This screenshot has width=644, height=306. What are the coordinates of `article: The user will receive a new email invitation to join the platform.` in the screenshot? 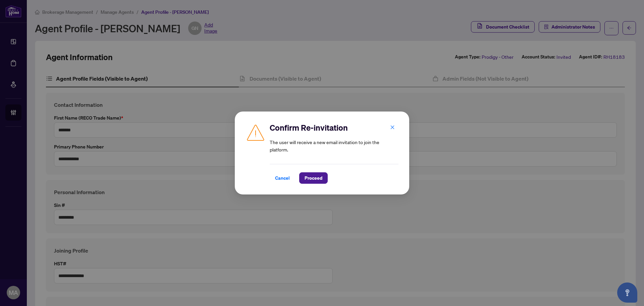 It's located at (334, 146).